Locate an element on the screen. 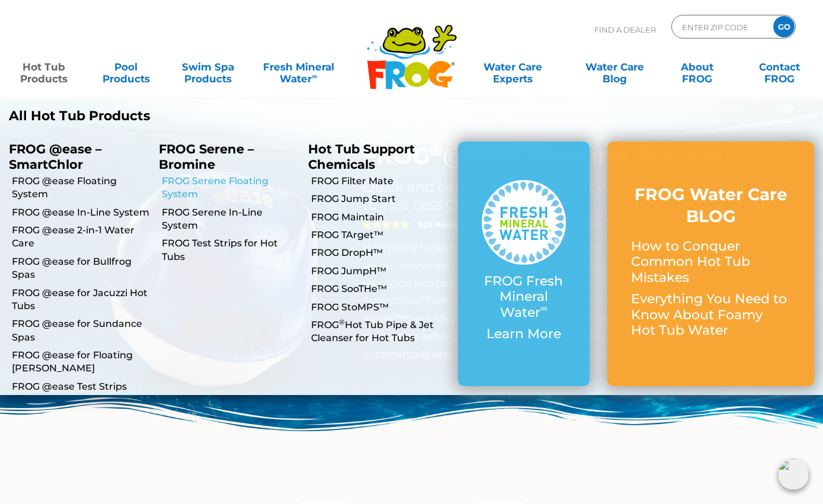 The width and height of the screenshot is (823, 504). img: openIcon is located at coordinates (793, 474).